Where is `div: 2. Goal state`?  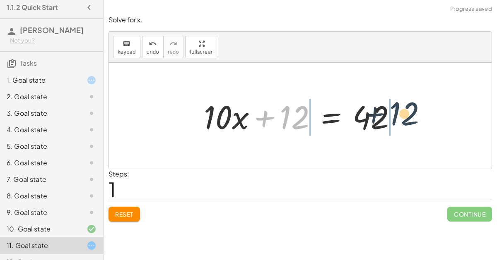
div: 2. Goal state is located at coordinates (40, 97).